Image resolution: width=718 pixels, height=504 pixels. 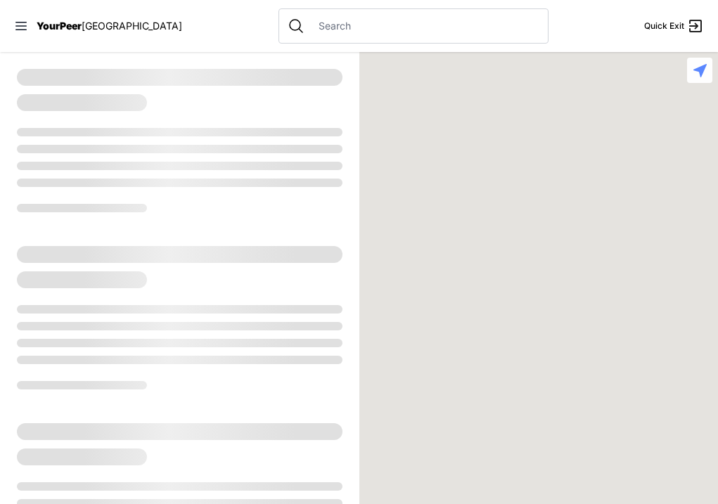 I want to click on a: Quick Exit, so click(x=674, y=26).